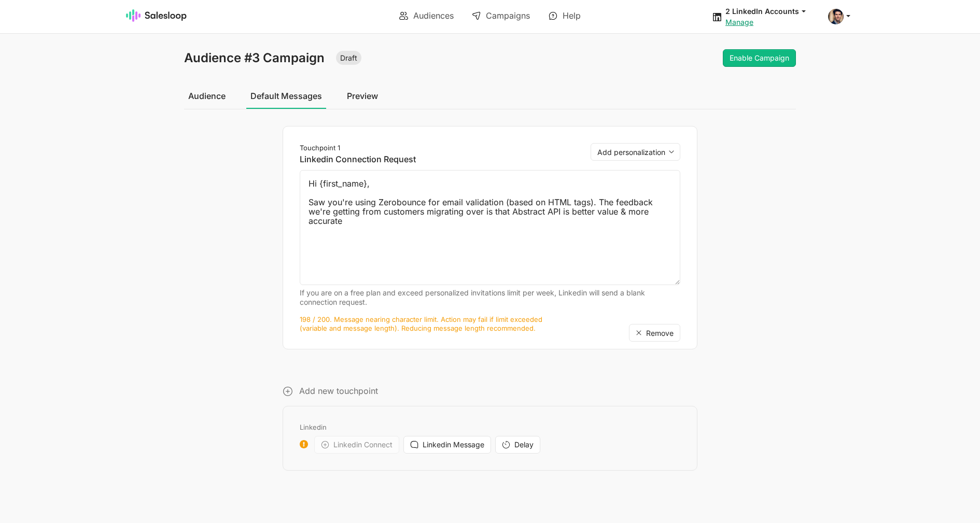 The width and height of the screenshot is (980, 523). What do you see at coordinates (156, 16) in the screenshot?
I see `img: Salesloop` at bounding box center [156, 16].